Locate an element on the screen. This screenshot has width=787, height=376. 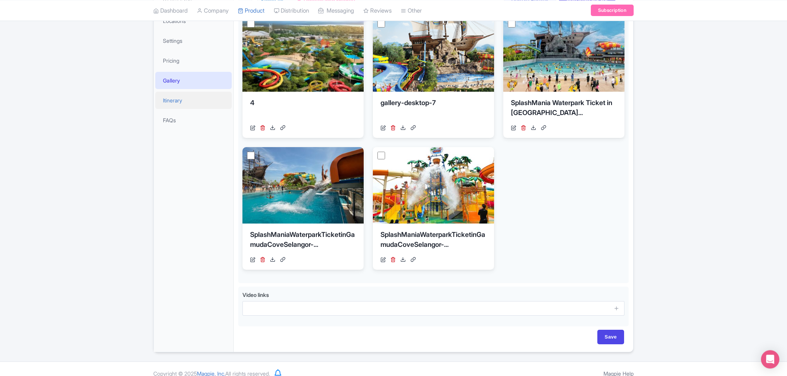
div: Open Intercom Messenger is located at coordinates (770, 360).